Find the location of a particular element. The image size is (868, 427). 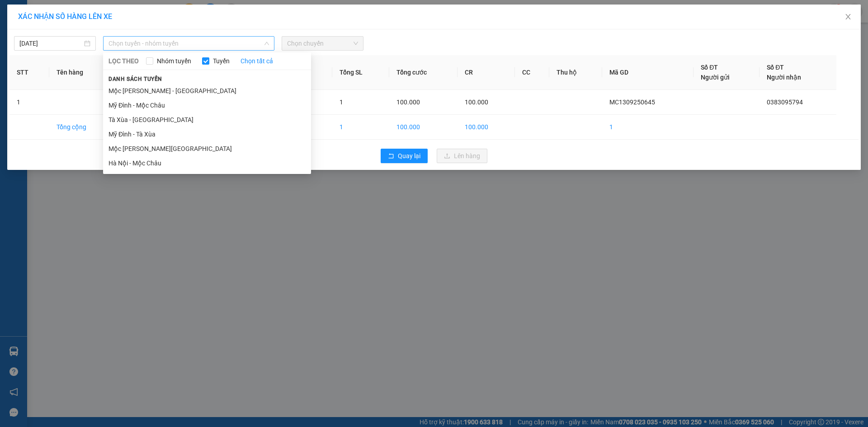

th: Tổng SL is located at coordinates (361, 72).